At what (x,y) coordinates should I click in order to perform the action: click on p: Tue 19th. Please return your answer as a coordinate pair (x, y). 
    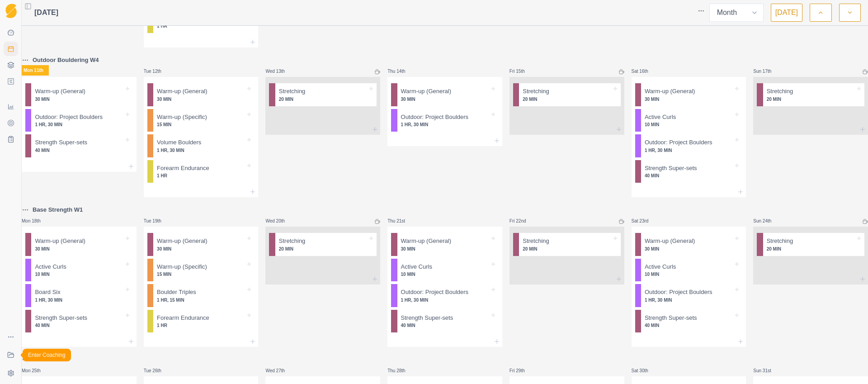
    Looking at the image, I should click on (157, 221).